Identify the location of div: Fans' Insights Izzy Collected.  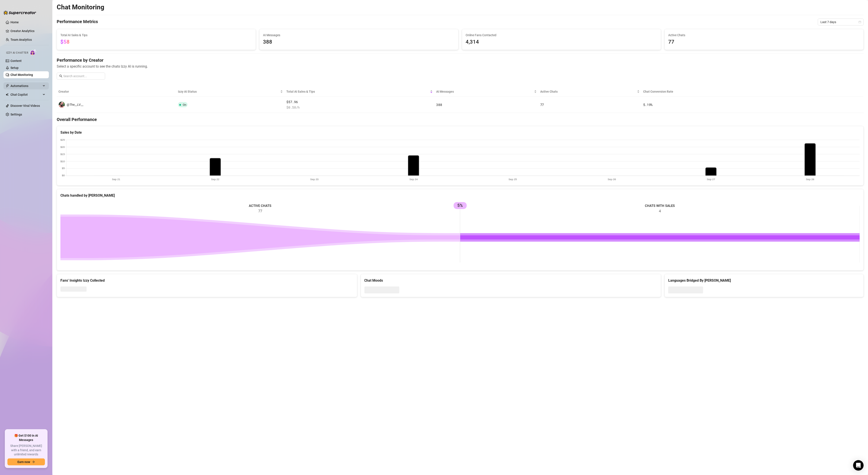
(207, 280).